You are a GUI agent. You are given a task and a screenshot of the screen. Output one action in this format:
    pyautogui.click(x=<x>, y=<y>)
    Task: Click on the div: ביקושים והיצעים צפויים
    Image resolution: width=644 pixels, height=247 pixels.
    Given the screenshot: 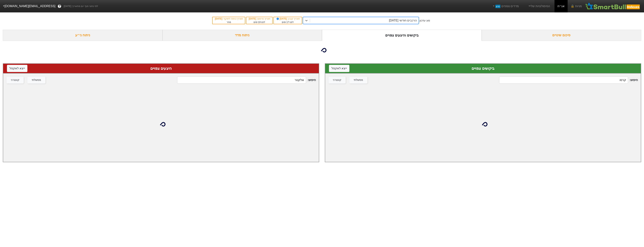 What is the action you would take?
    pyautogui.click(x=402, y=35)
    